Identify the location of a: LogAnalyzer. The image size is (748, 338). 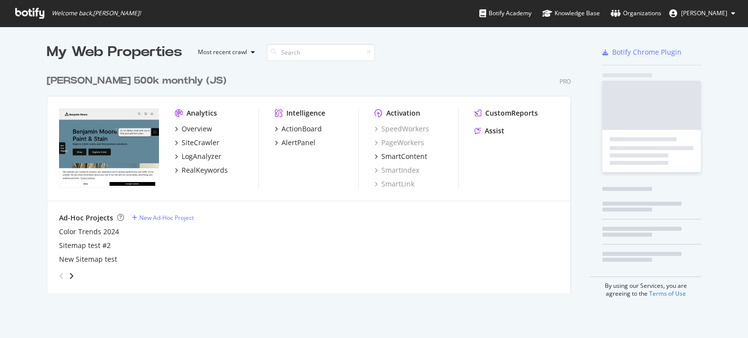
(198, 156).